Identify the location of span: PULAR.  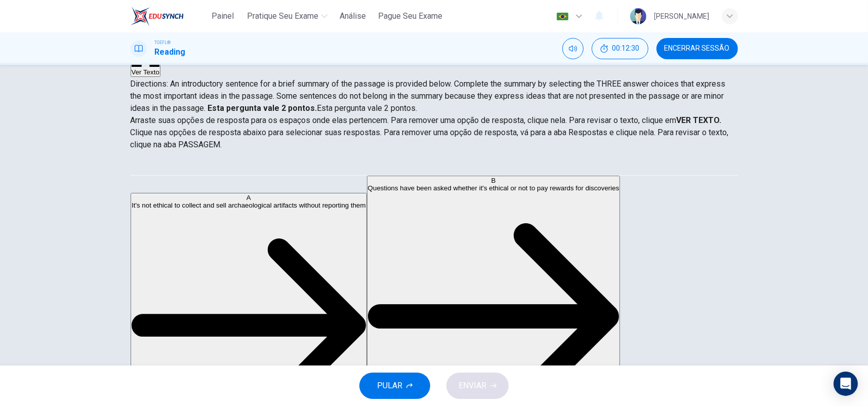
(390, 386).